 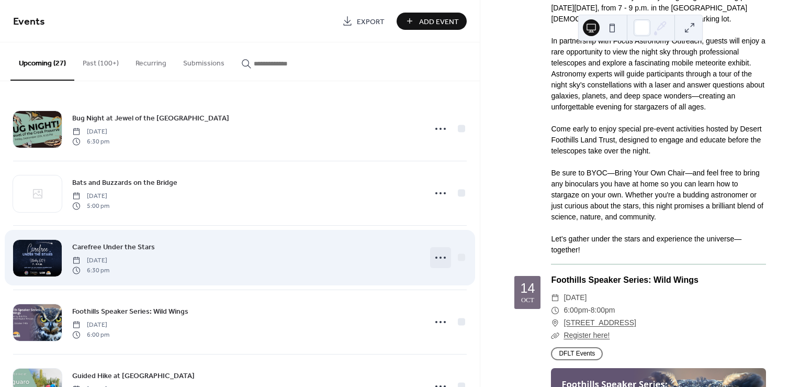 I want to click on span: Events, so click(x=29, y=21).